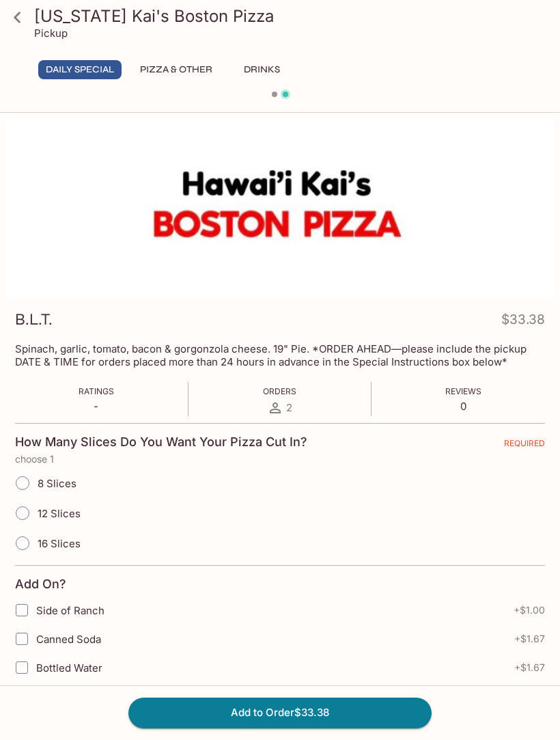  I want to click on span: Orders, so click(280, 391).